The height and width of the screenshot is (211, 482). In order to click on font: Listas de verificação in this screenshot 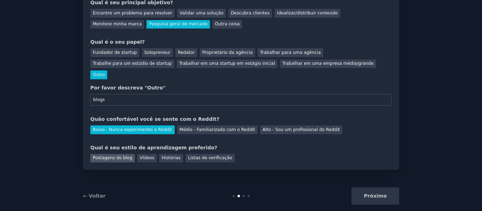, I will do `click(210, 158)`.